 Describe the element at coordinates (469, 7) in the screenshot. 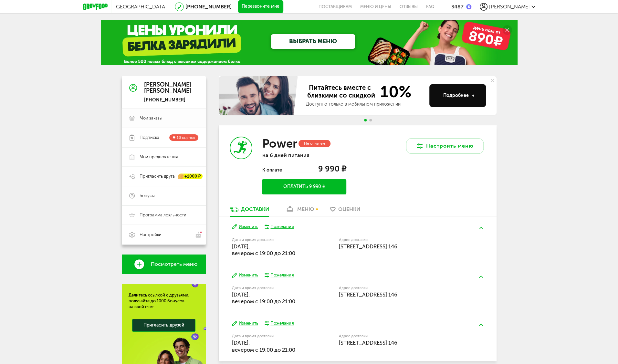

I see `img: bonus_b.cdccf46.png` at that location.